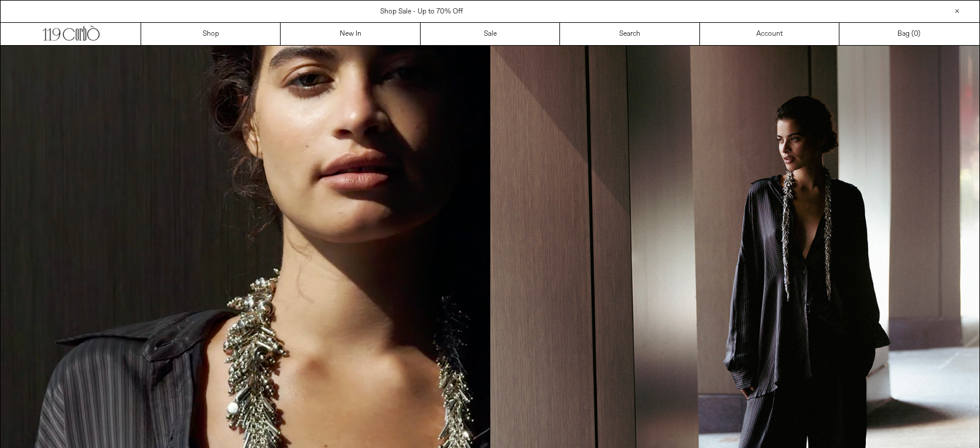 Image resolution: width=980 pixels, height=448 pixels. What do you see at coordinates (211, 34) in the screenshot?
I see `a: Shop` at bounding box center [211, 34].